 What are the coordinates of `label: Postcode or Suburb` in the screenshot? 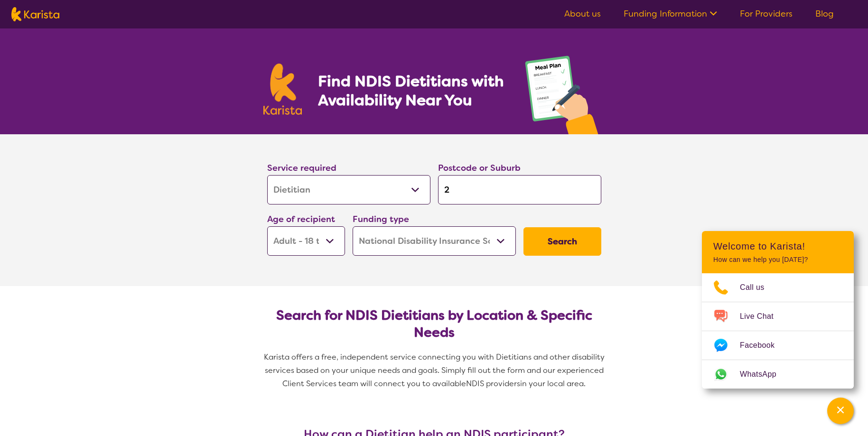 It's located at (479, 168).